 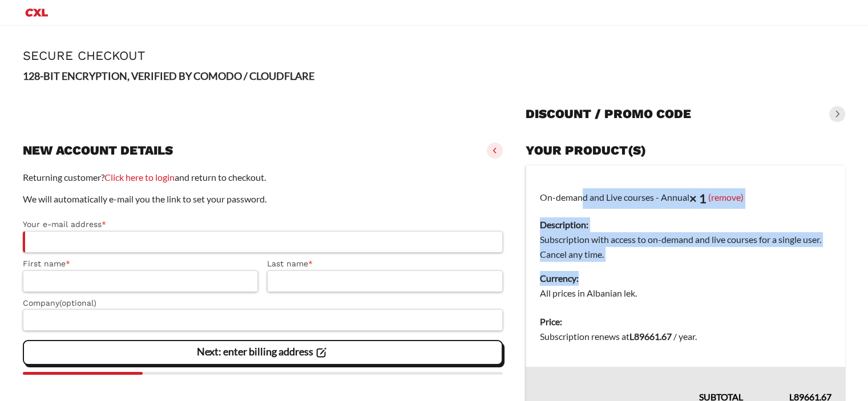 What do you see at coordinates (97, 150) in the screenshot?
I see `h3: New account details` at bounding box center [97, 150].